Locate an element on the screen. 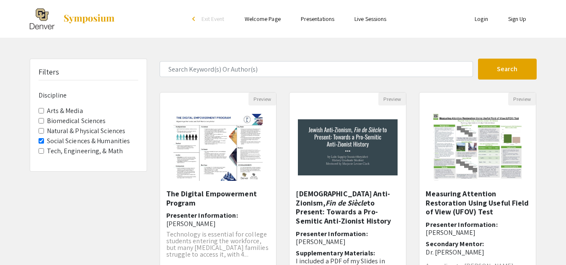 This screenshot has height=265, width=566. h5: The Digital Empowerment Program​ is located at coordinates (218, 198).